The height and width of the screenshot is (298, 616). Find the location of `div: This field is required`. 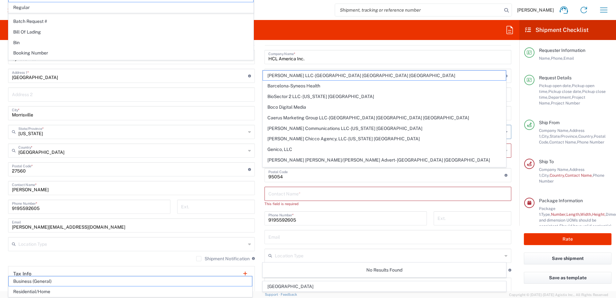

div: This field is required is located at coordinates (388, 204).